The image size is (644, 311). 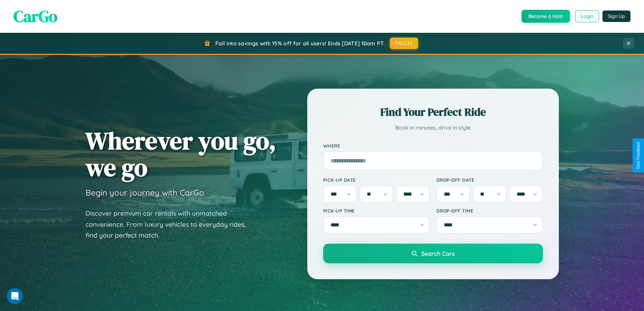 What do you see at coordinates (404, 43) in the screenshot?
I see `button: FALL15` at bounding box center [404, 43].